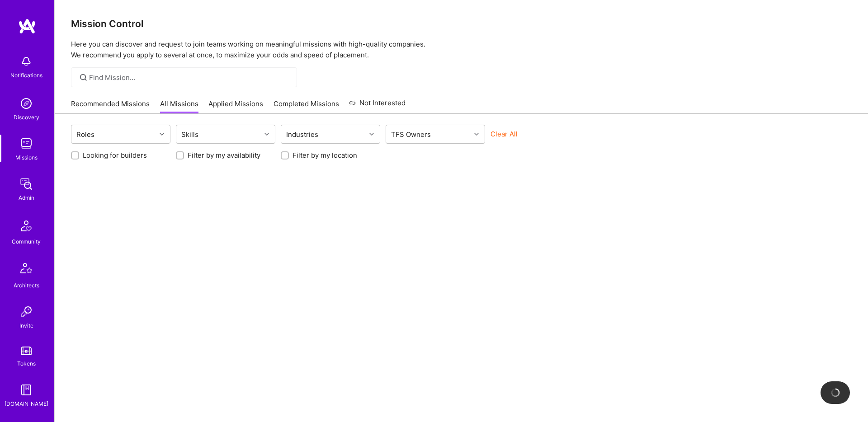  I want to click on img: Community, so click(26, 226).